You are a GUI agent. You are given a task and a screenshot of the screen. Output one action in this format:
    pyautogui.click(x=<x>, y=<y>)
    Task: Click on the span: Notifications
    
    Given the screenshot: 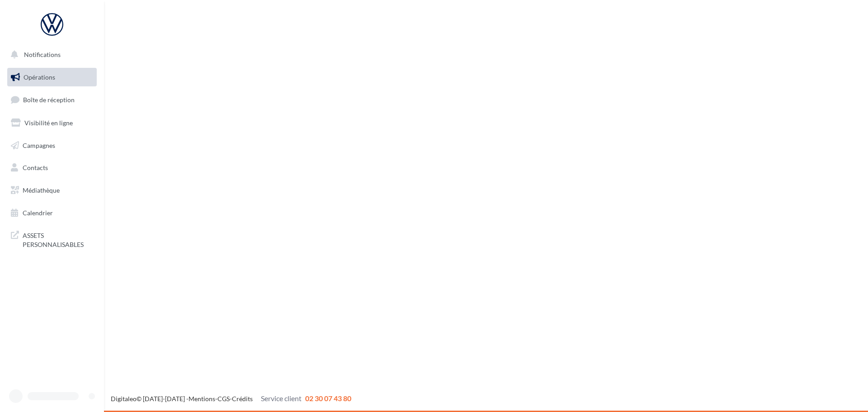 What is the action you would take?
    pyautogui.click(x=42, y=54)
    